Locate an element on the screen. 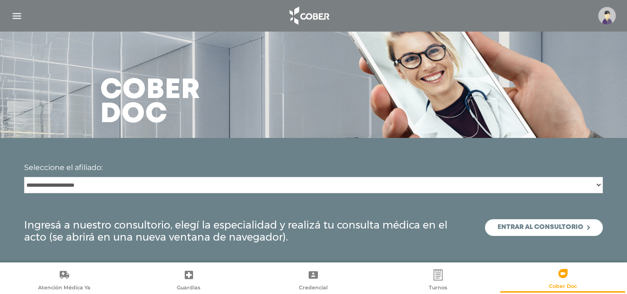  h3: Cober doc is located at coordinates (150, 103).